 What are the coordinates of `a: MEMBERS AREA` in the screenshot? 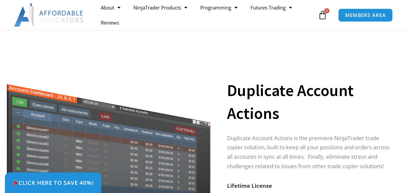 It's located at (365, 15).